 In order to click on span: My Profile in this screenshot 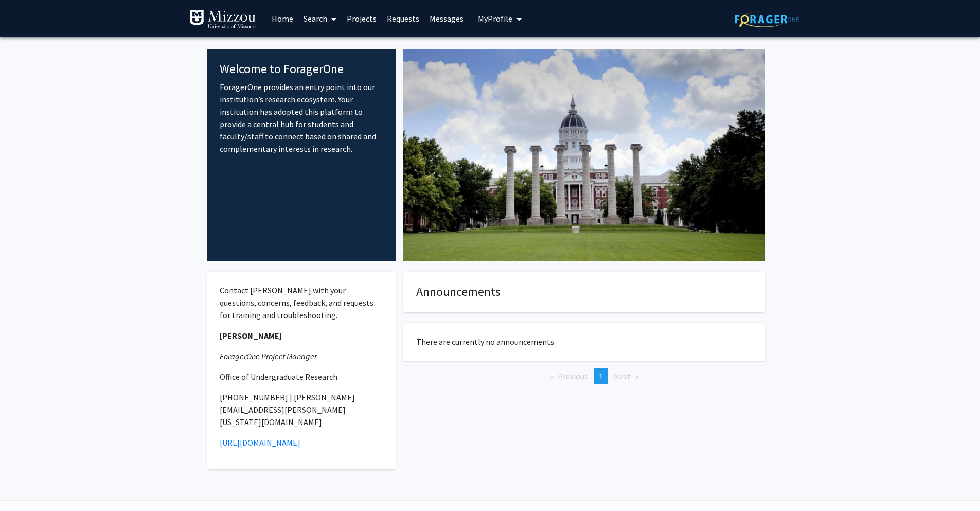, I will do `click(495, 19)`.